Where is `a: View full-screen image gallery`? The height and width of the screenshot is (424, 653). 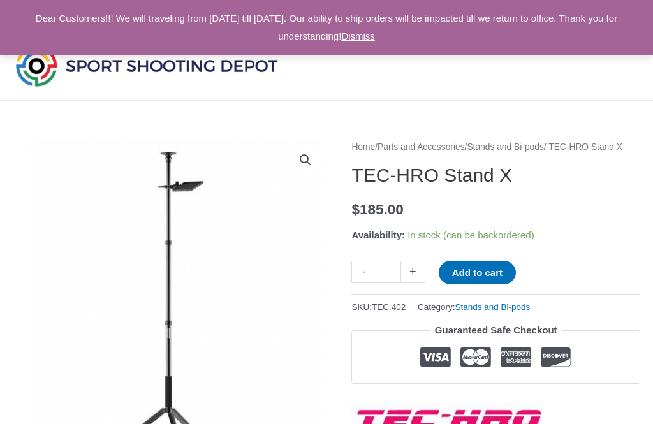 a: View full-screen image gallery is located at coordinates (305, 160).